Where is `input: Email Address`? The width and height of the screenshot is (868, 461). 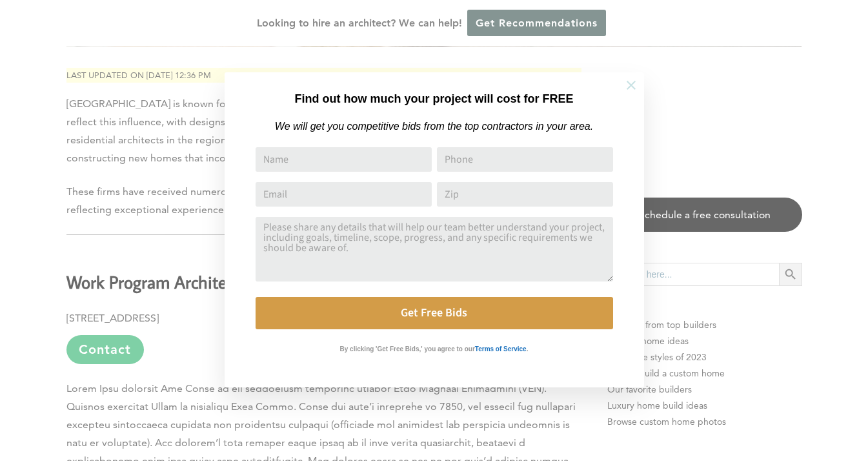
input: Email Address is located at coordinates (343, 194).